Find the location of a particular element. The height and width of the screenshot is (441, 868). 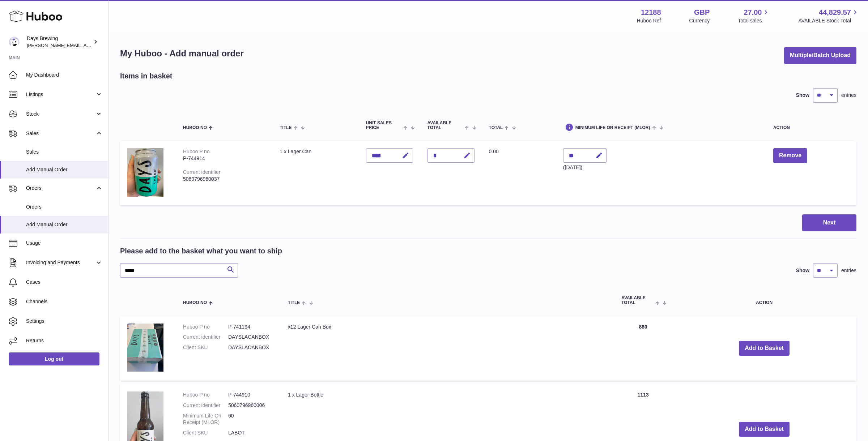

a: Log out is located at coordinates (54, 359).